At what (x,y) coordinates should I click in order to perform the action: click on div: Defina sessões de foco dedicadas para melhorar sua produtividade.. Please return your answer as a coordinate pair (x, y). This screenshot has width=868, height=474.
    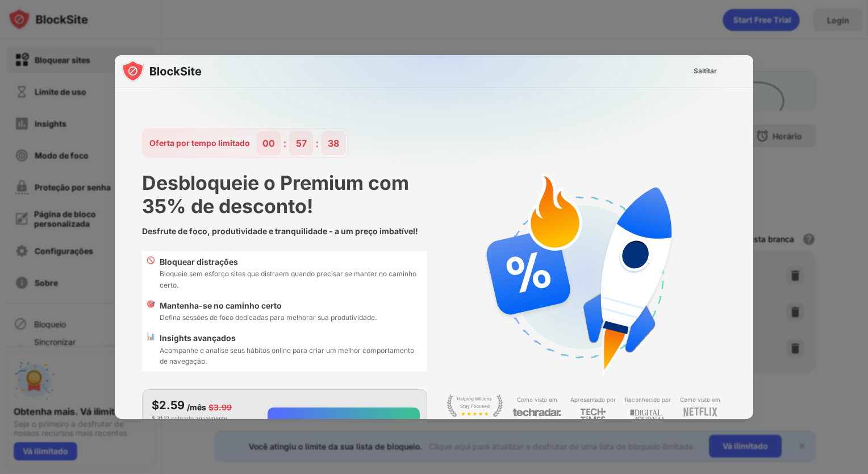
    Looking at the image, I should click on (268, 317).